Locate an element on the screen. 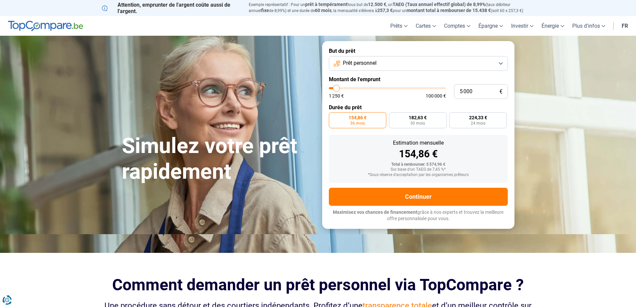 This screenshot has width=636, height=307. a: Épargne is located at coordinates (490, 26).